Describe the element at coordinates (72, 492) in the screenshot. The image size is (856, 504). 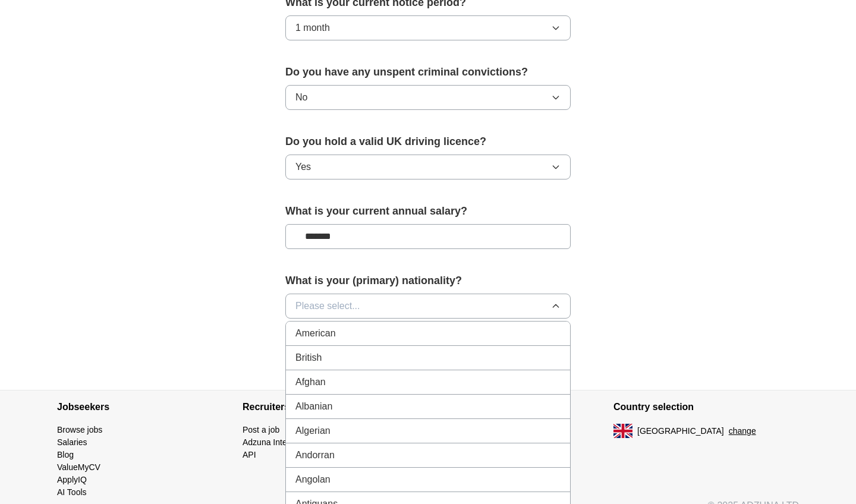
I see `a: AI Tools` at that location.